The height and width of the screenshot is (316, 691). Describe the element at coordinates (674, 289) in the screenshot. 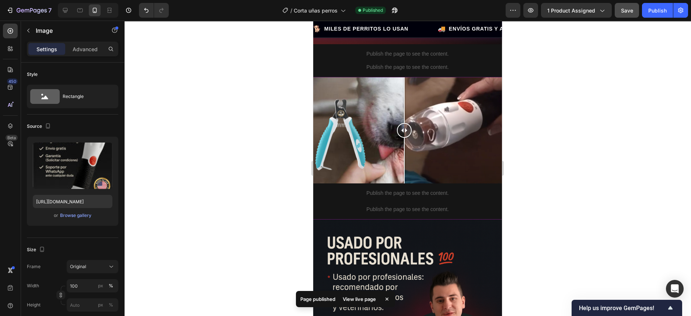

I see `div: Open Intercom Messenger` at that location.